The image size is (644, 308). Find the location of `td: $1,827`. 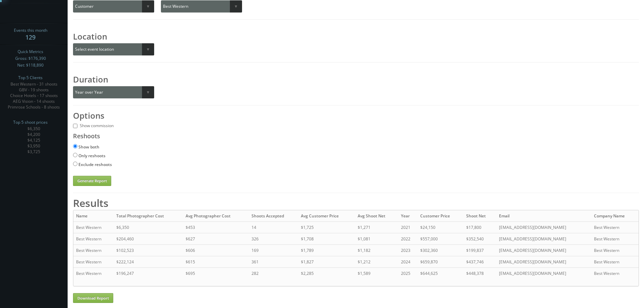

td: $1,827 is located at coordinates (326, 262).